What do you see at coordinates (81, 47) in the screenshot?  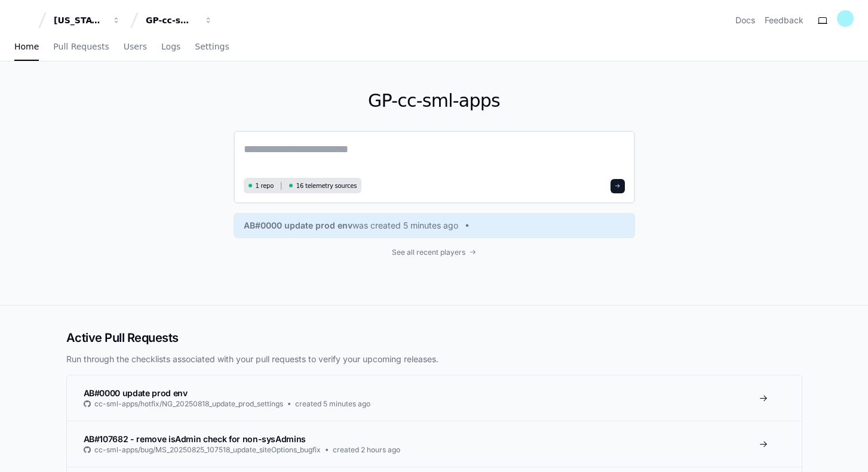 I see `a: Pull Requests` at bounding box center [81, 47].